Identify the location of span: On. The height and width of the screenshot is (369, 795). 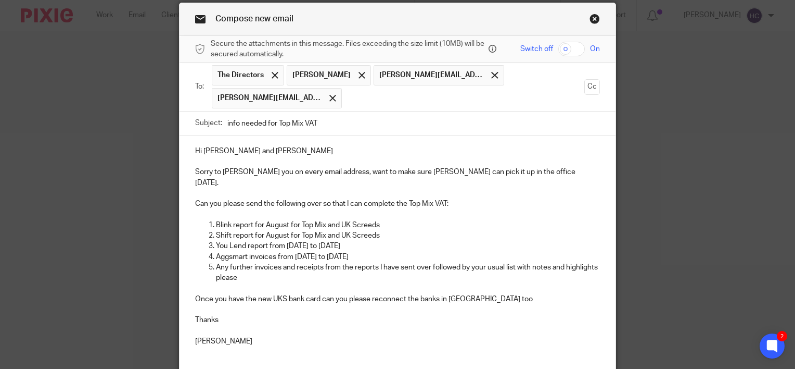
(595, 49).